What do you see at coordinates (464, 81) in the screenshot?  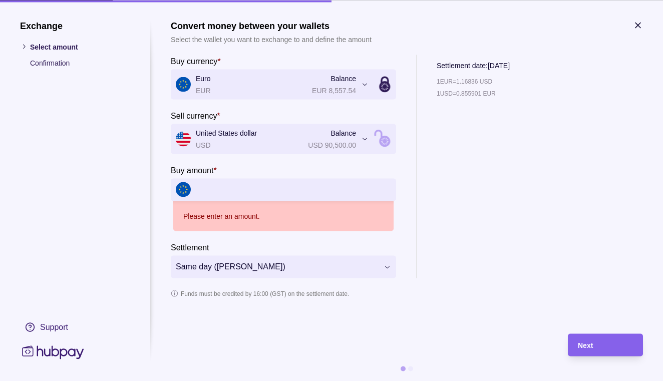 I see `p: 1 EUR = 1.16836 USD` at bounding box center [464, 81].